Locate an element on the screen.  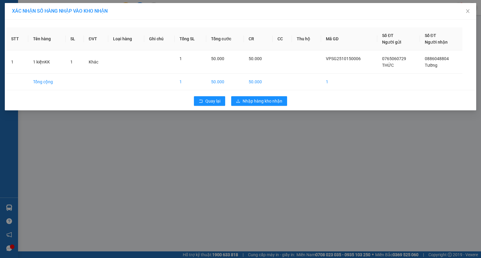
span: 0886048804 is located at coordinates (437, 59).